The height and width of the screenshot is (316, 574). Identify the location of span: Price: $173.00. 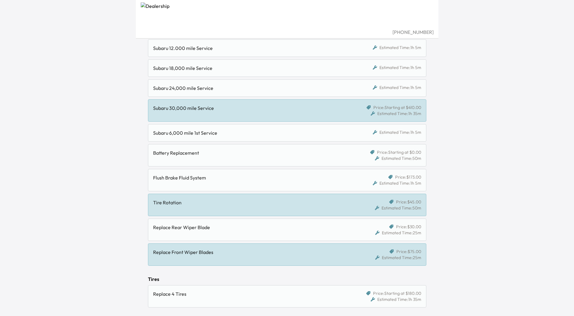
(408, 177).